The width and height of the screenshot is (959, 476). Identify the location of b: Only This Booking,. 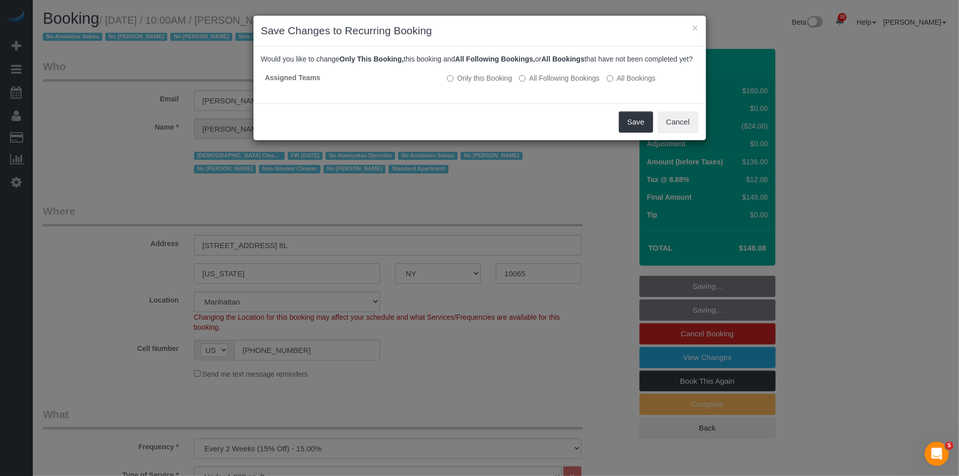
(372, 59).